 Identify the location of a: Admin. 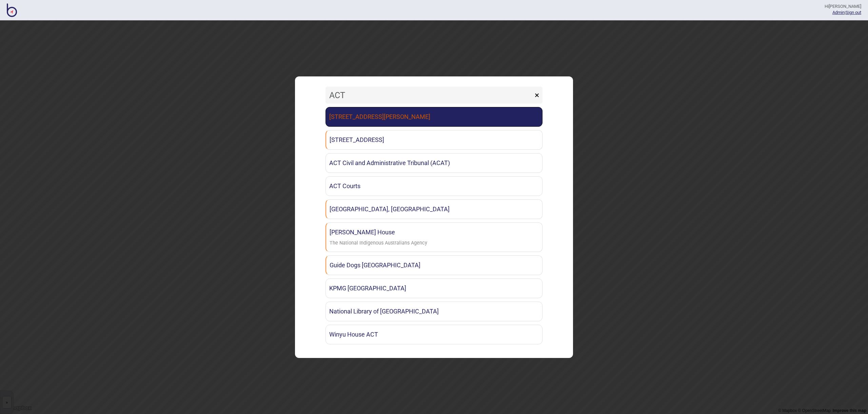
(839, 12).